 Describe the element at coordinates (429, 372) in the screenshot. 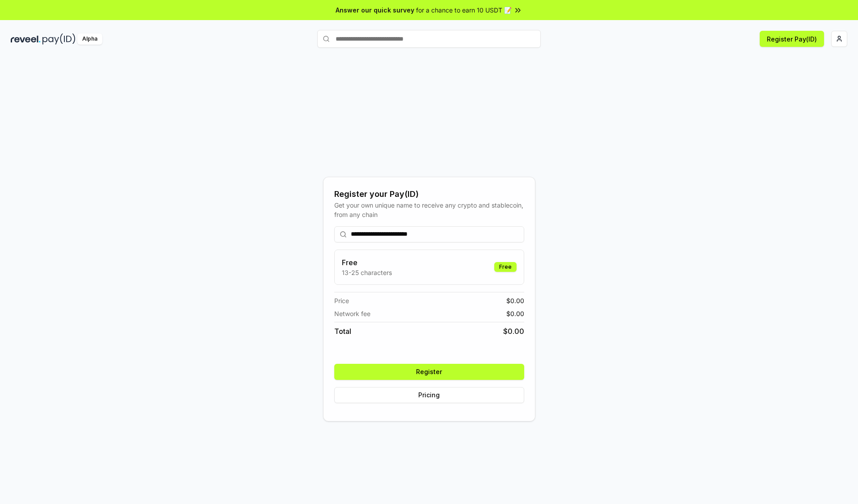

I see `button: Register` at that location.